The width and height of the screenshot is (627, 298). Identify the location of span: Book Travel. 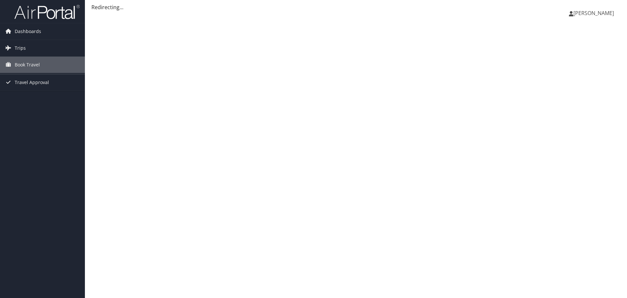
(27, 65).